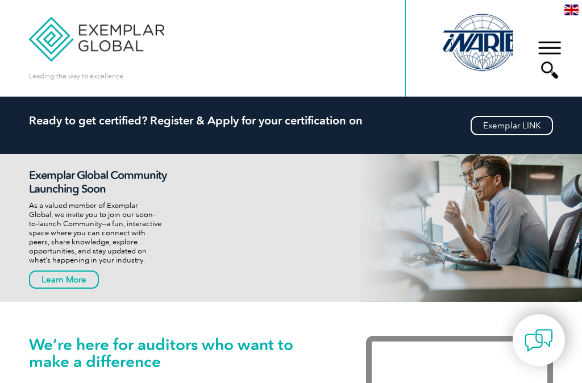 The height and width of the screenshot is (383, 582). Describe the element at coordinates (539, 340) in the screenshot. I see `img: contact-chat.png` at that location.